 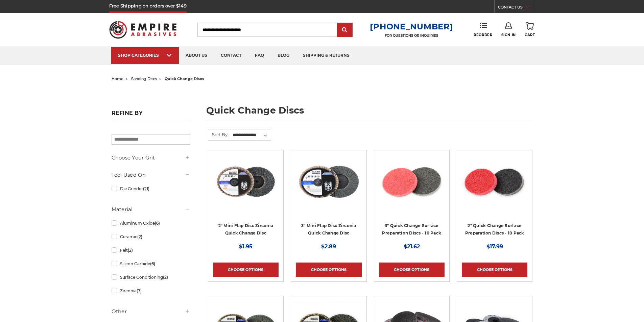 What do you see at coordinates (329, 246) in the screenshot?
I see `span: $2.89` at bounding box center [329, 246].